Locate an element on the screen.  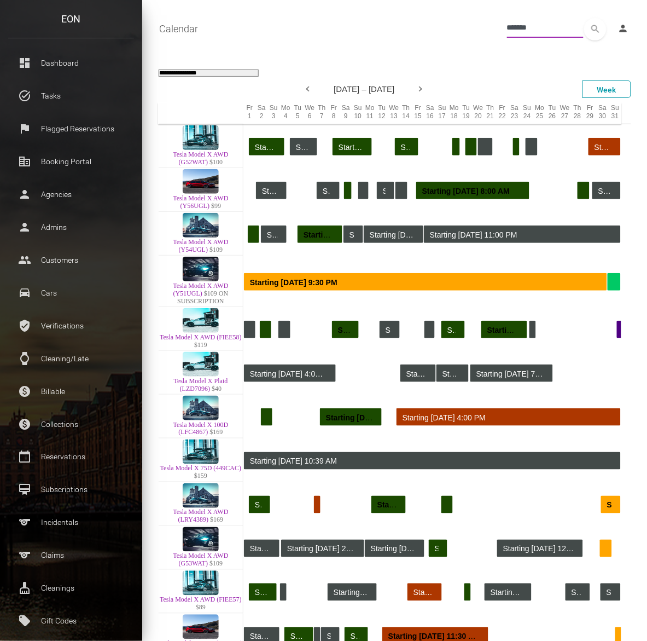
div: Rented for 1 day, 21 hours by Cristina Gracia . Current status is cleaning . is located at coordinates (620, 329).